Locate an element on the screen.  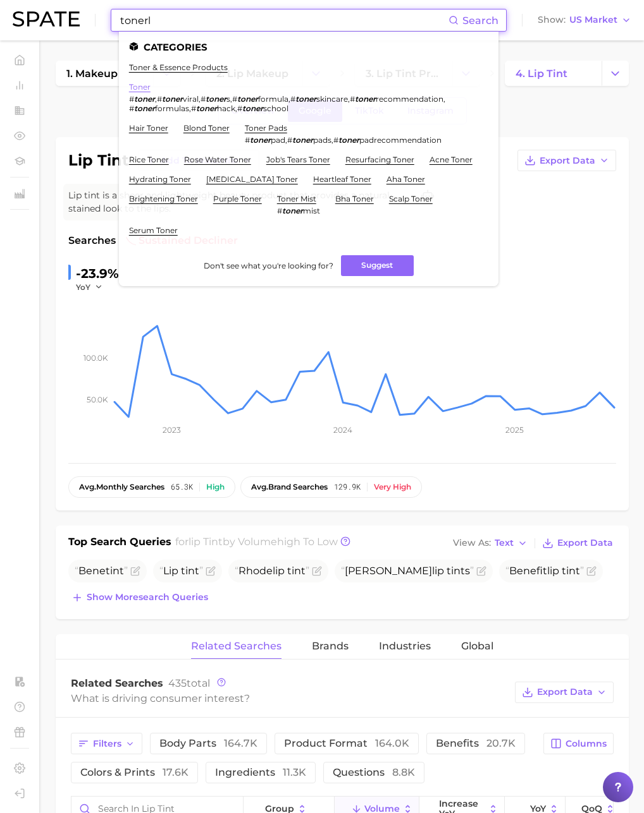
span: 164.0k is located at coordinates (392, 743).